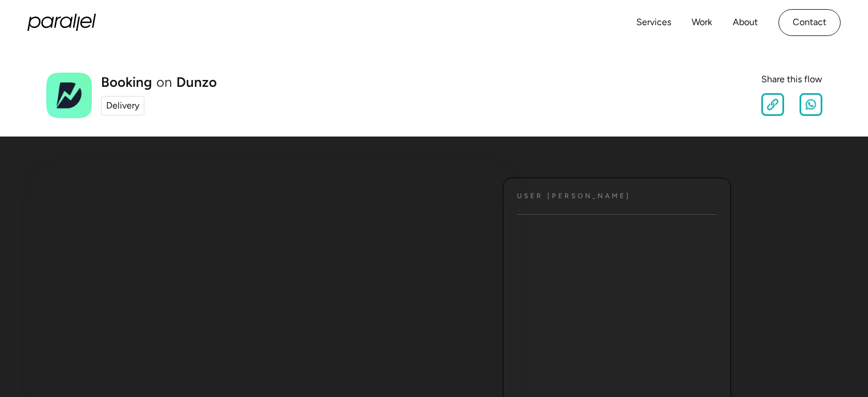  I want to click on a: Contact, so click(809, 22).